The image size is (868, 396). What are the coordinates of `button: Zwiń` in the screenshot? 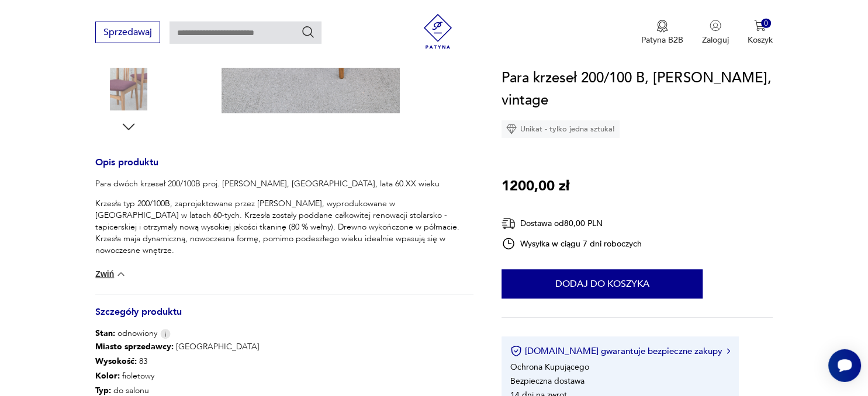 It's located at (111, 274).